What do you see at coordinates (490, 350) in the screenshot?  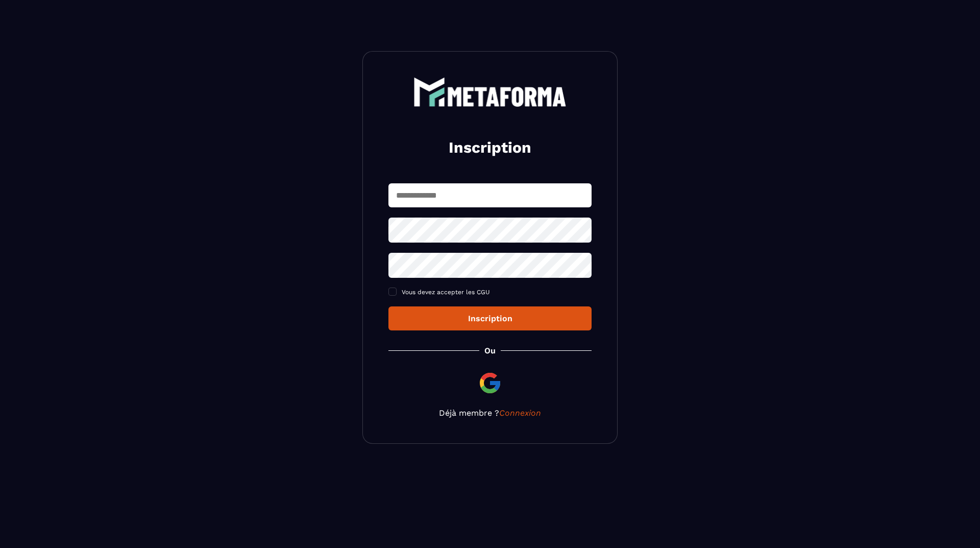 I see `p: Ou` at bounding box center [490, 350].